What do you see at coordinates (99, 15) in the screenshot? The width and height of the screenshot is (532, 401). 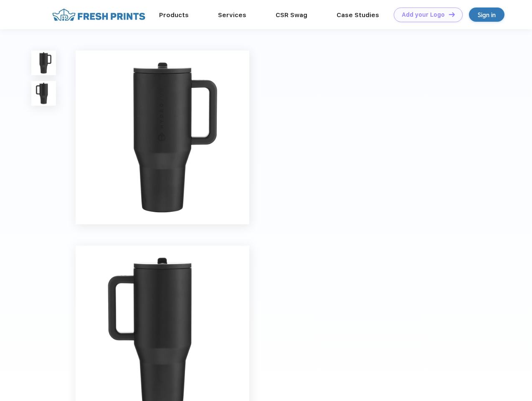 I see `img: fo%20logo%202.webp` at bounding box center [99, 15].